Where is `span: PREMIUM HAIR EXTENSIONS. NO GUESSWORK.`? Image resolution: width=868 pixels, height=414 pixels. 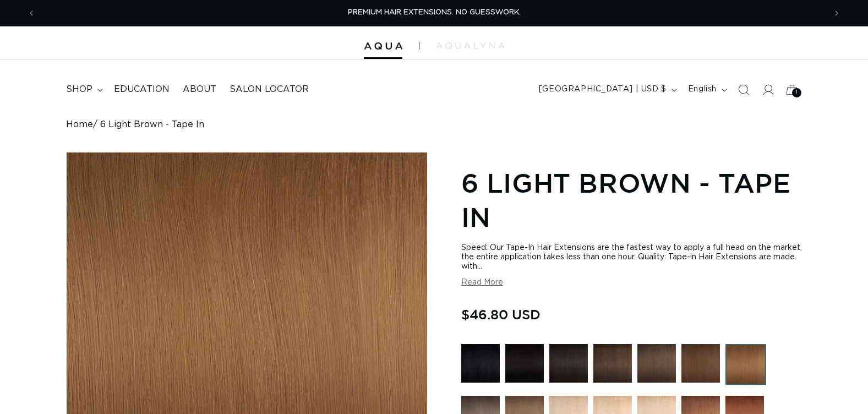
span: PREMIUM HAIR EXTENSIONS. NO GUESSWORK. is located at coordinates (435, 12).